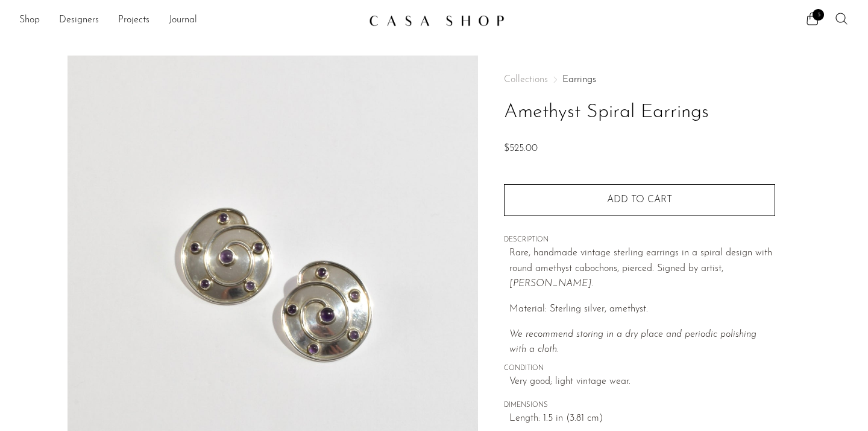  I want to click on span: $525.00, so click(521, 148).